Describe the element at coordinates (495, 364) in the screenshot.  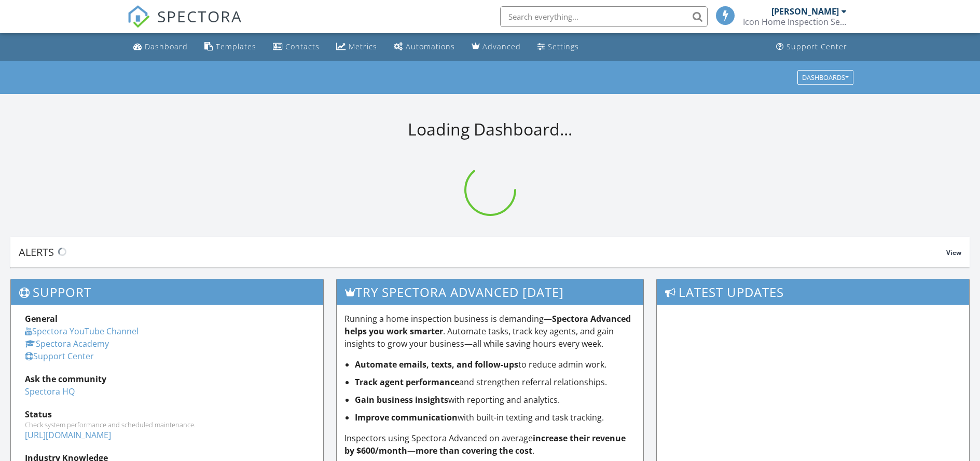
I see `li: to reduce admin work.` at that location.